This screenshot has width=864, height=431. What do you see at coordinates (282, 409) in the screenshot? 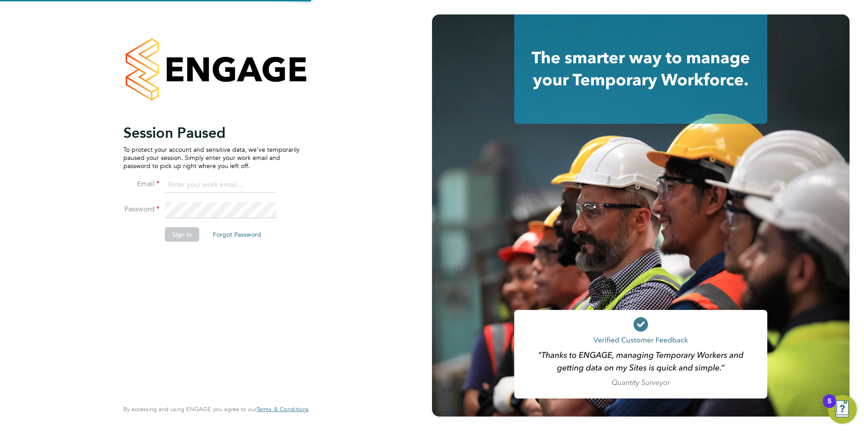
I see `a: Terms & Conditions` at bounding box center [282, 409].